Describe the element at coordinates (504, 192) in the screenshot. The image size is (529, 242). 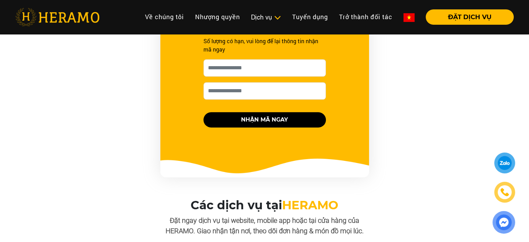
I see `a: phone-icon` at that location.